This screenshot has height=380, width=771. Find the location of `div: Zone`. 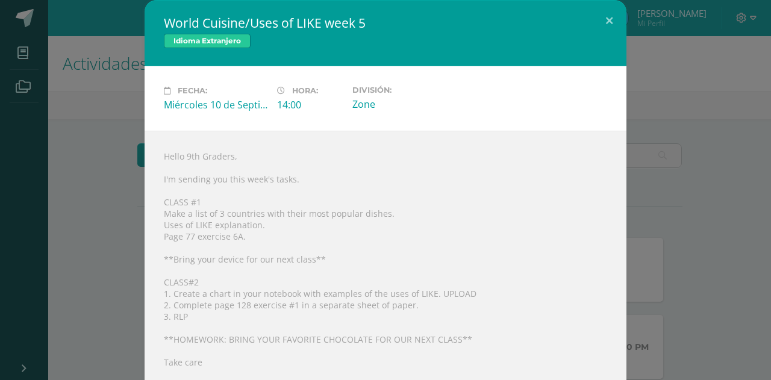

div: Zone is located at coordinates (404, 104).